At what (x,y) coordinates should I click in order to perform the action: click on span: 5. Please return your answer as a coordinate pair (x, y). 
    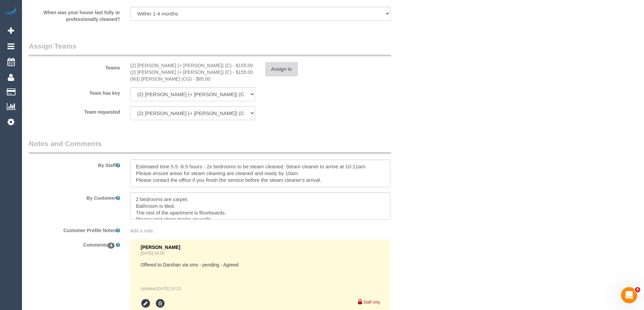
    Looking at the image, I should click on (637, 290).